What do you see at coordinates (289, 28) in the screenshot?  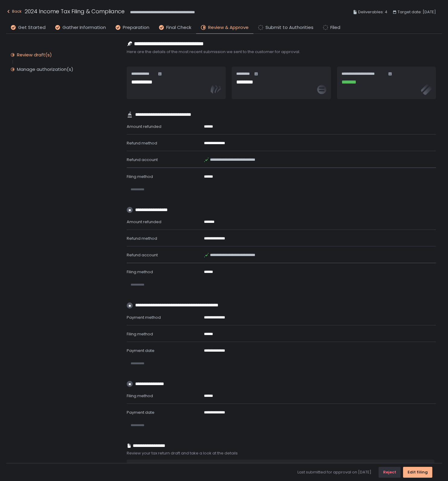 I see `span: Submit to Authorities` at bounding box center [289, 28].